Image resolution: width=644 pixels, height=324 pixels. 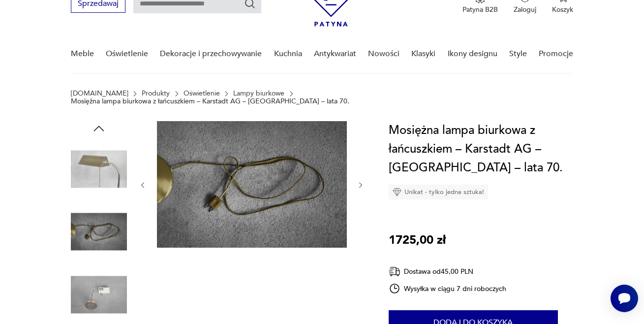 What do you see at coordinates (525, 9) in the screenshot?
I see `p: Zaloguj` at bounding box center [525, 9].